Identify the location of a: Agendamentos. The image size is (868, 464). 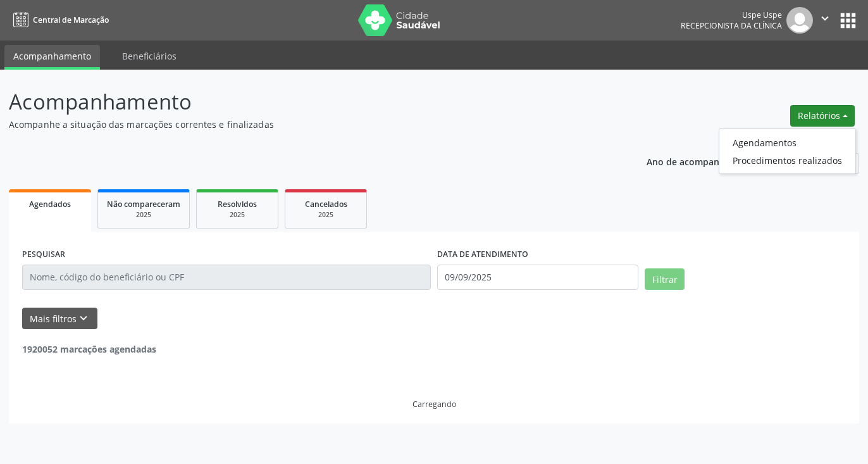
(787, 142).